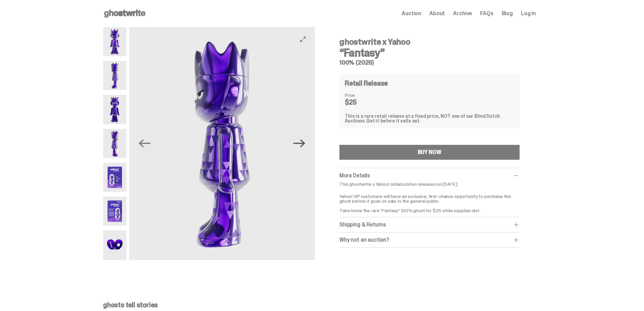  What do you see at coordinates (463, 13) in the screenshot?
I see `a: Archive` at bounding box center [463, 13].